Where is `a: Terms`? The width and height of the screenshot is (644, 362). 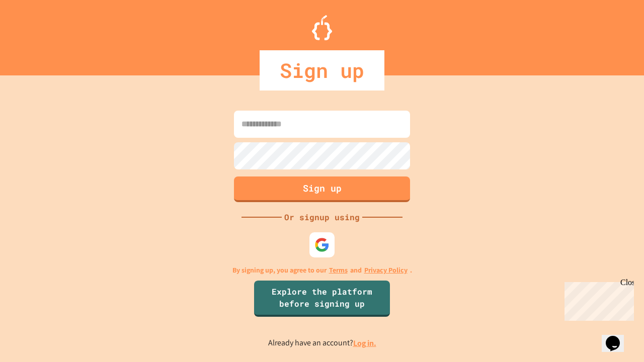 a: Terms is located at coordinates (338, 270).